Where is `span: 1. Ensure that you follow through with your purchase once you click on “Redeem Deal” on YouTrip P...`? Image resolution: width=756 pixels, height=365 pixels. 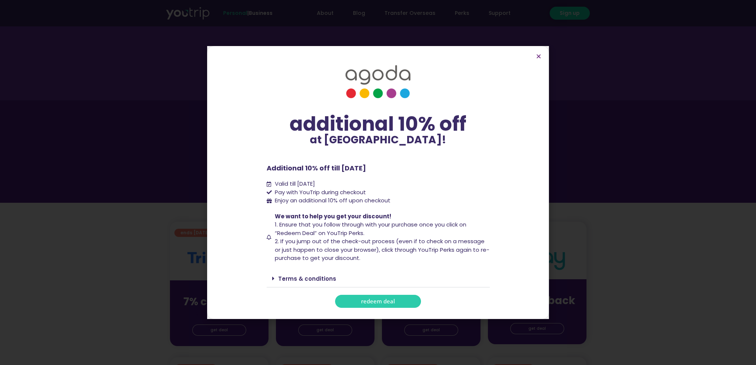 span: 1. Ensure that you follow through with your purchase once you click on “Redeem Deal” on YouTrip P... is located at coordinates (370, 229).